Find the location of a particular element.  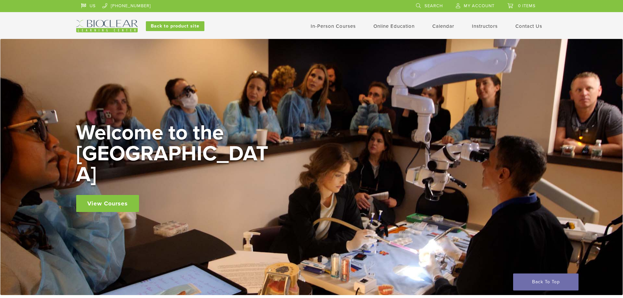

a: Online Education is located at coordinates (394, 26).